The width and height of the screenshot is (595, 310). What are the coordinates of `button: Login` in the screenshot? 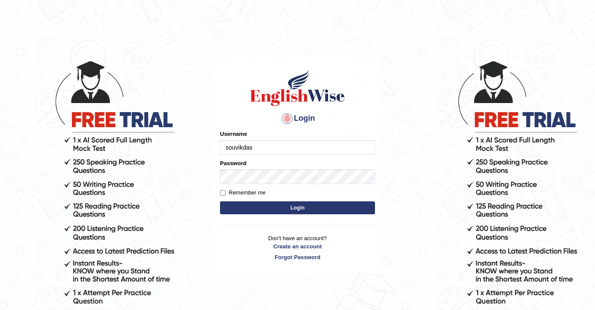 It's located at (298, 208).